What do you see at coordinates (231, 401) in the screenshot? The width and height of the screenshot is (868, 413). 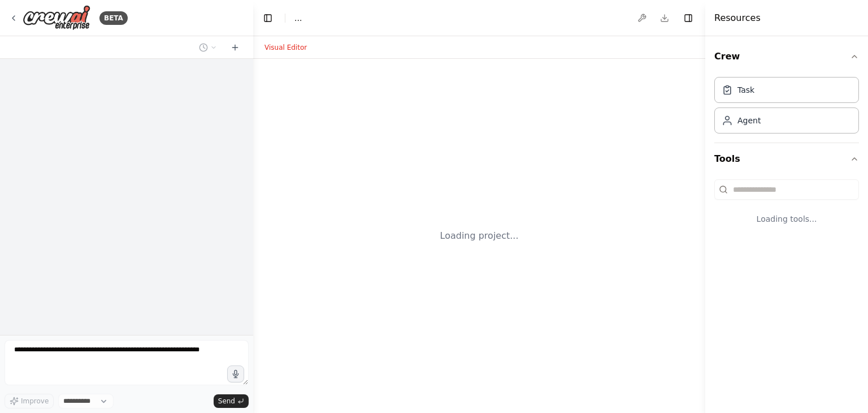 I see `button: Send` at bounding box center [231, 401].